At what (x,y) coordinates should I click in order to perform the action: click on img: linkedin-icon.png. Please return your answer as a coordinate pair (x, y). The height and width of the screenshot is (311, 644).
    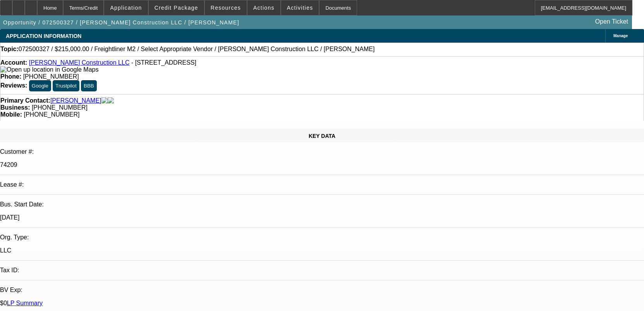
    Looking at the image, I should click on (111, 101).